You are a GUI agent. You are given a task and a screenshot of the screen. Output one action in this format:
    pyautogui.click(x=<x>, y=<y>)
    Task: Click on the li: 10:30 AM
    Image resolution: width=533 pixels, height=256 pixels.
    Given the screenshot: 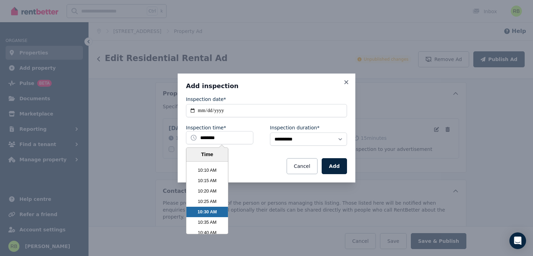 What is the action you would take?
    pyautogui.click(x=207, y=212)
    